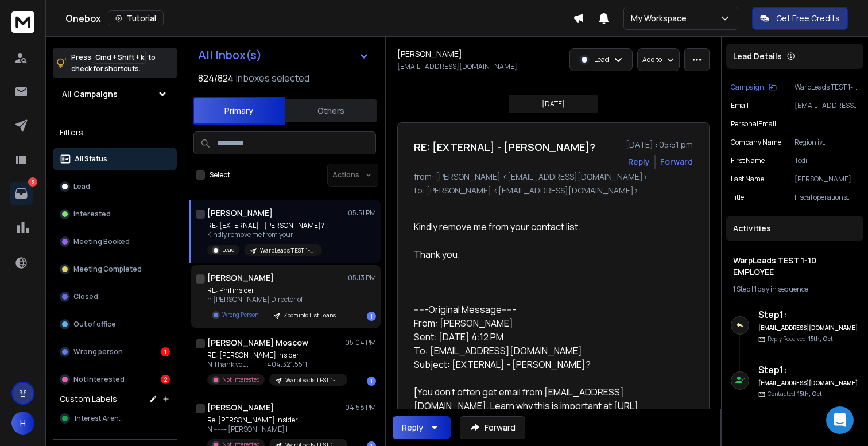 The width and height of the screenshot is (868, 446). I want to click on p: All Status, so click(90, 159).